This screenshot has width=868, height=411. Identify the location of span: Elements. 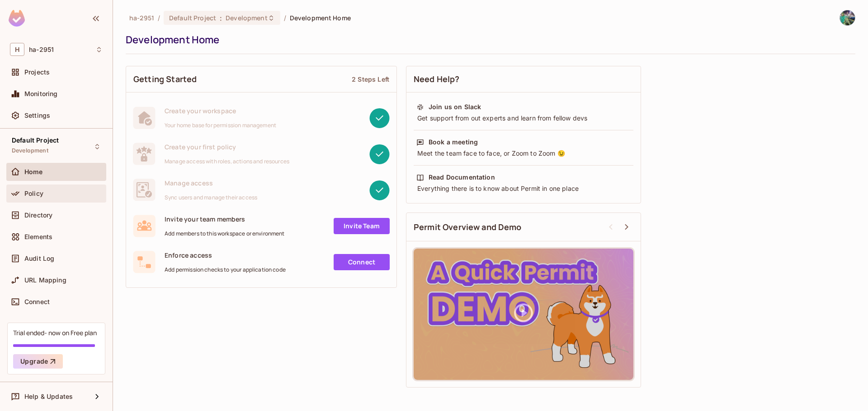
(38, 237).